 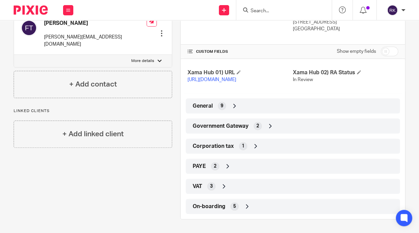 I want to click on span: Corporation tax, so click(x=213, y=146).